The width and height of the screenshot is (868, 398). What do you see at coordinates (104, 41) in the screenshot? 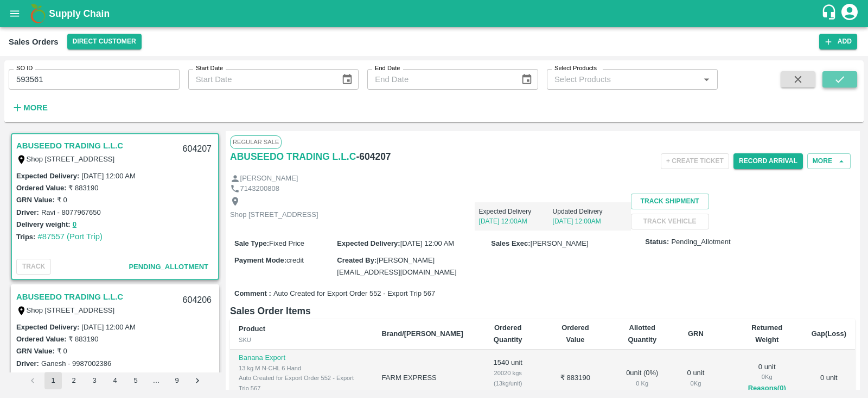
I see `button: Select DC` at bounding box center [104, 41].